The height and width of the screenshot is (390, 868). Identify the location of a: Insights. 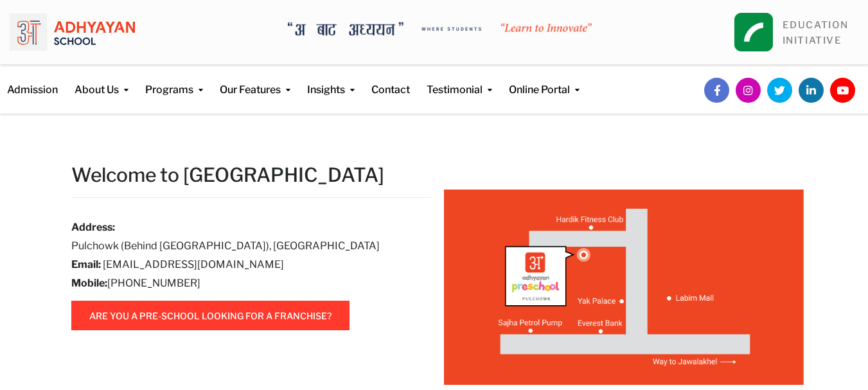
(331, 81).